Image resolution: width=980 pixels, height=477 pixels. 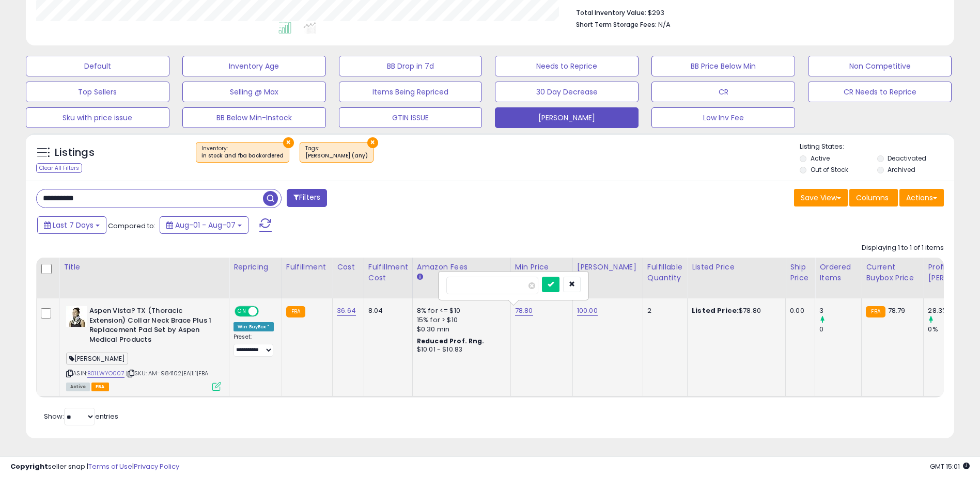 What do you see at coordinates (665, 273) in the screenshot?
I see `div: Fulfillable Quantity` at bounding box center [665, 273].